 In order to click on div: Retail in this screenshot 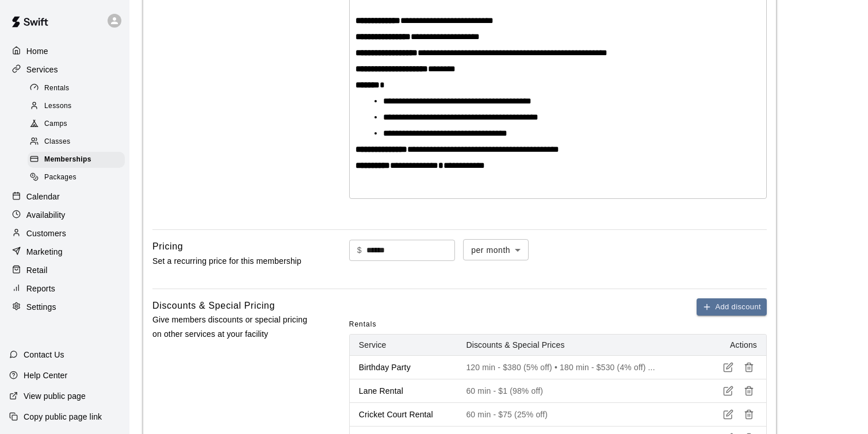, I will do `click(64, 270)`.